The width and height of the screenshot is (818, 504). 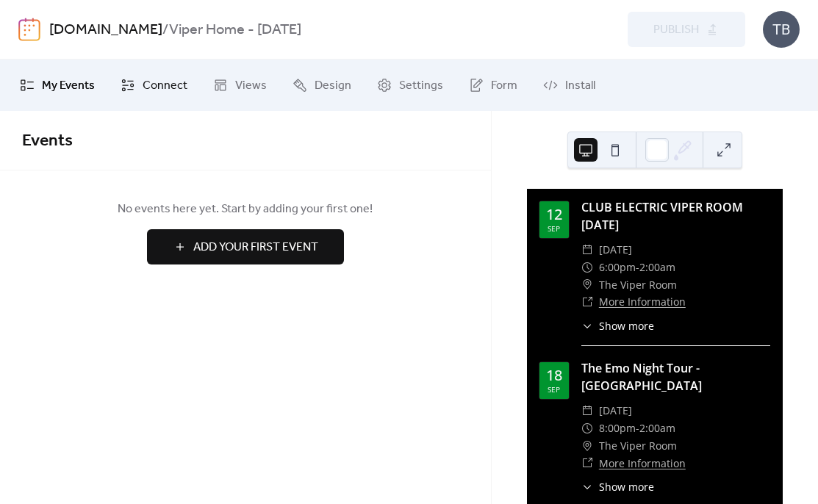 I want to click on span: Install, so click(x=580, y=86).